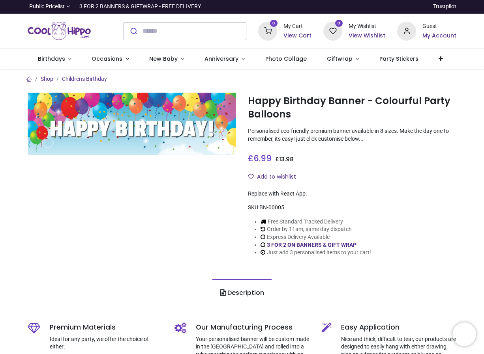  Describe the element at coordinates (47, 7) in the screenshot. I see `span: Public Pricelist` at that location.